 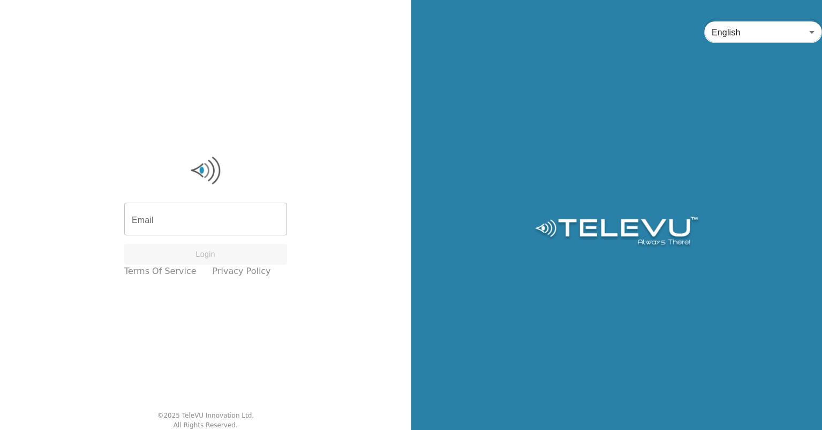 I want to click on div: © 2025 TeleVU Innovation Ltd., so click(x=205, y=415).